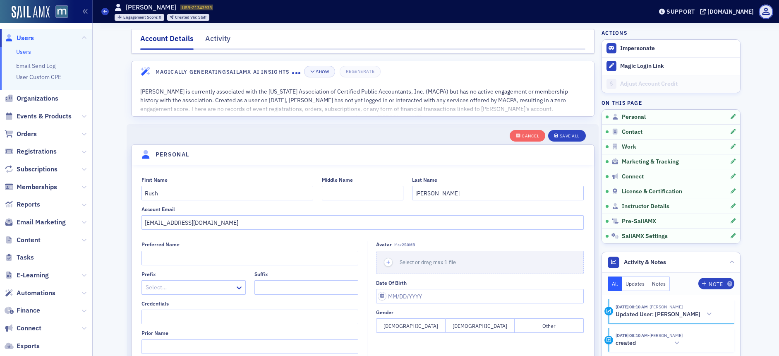  Describe the element at coordinates (645, 236) in the screenshot. I see `span: SailAMX Settings` at that location.